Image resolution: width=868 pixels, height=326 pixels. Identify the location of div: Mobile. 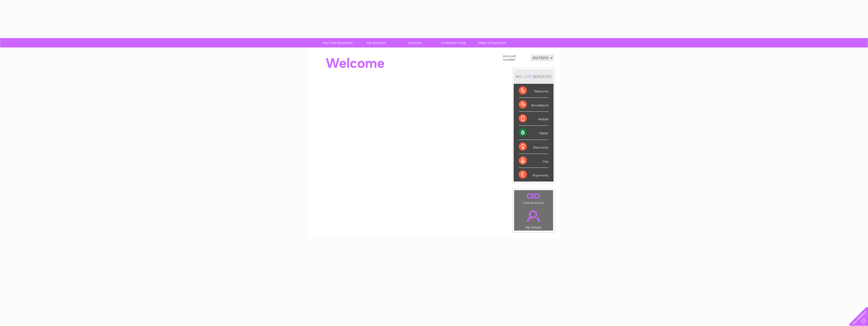
(534, 119).